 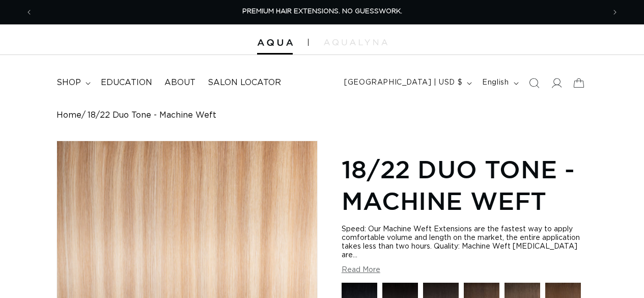 I want to click on a: Home, so click(x=69, y=115).